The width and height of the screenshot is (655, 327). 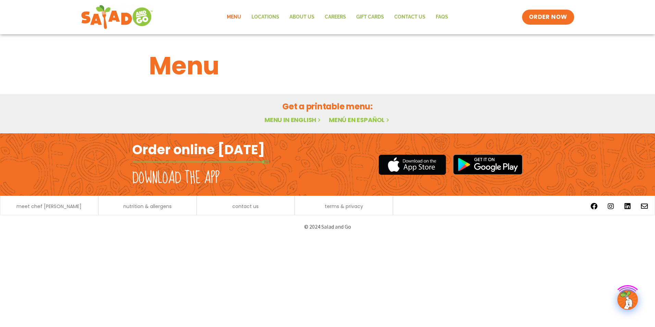 I want to click on img: fork, so click(x=201, y=162).